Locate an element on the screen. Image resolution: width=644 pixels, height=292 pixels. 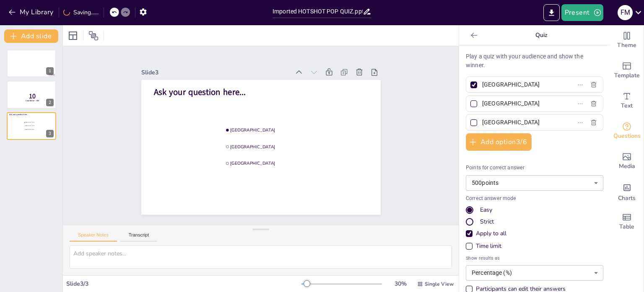
div: Saving...... is located at coordinates (81, 12).